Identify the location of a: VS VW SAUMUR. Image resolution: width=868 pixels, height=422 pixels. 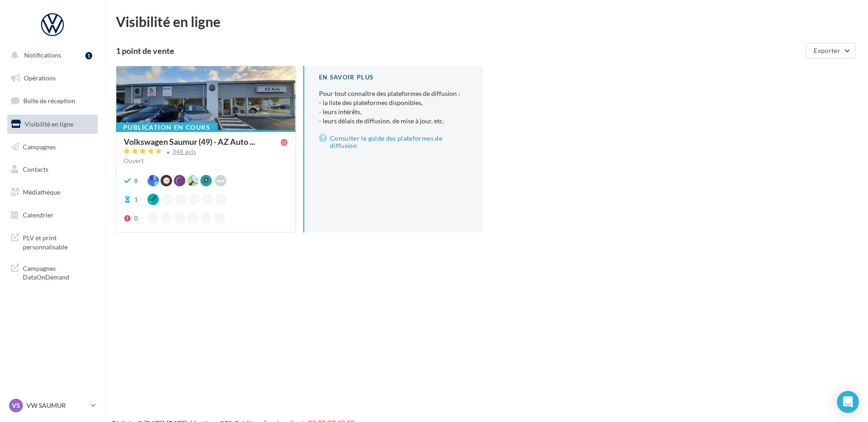
(52, 405).